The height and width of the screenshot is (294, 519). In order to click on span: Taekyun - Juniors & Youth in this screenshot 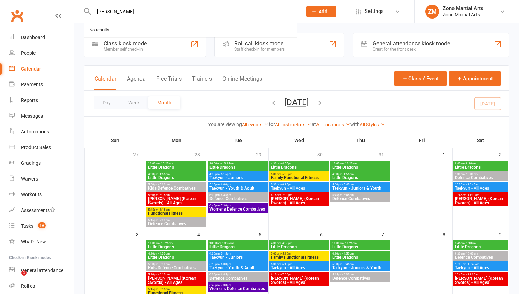, I will do `click(360, 188)`.